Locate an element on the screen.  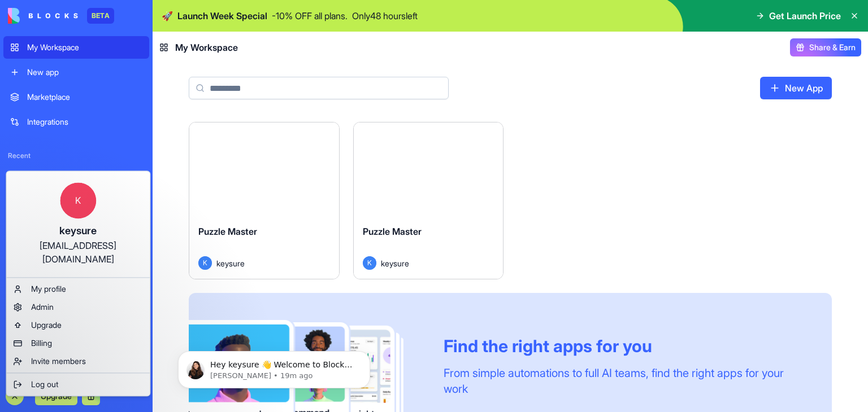
div: keysure is located at coordinates (78, 231).